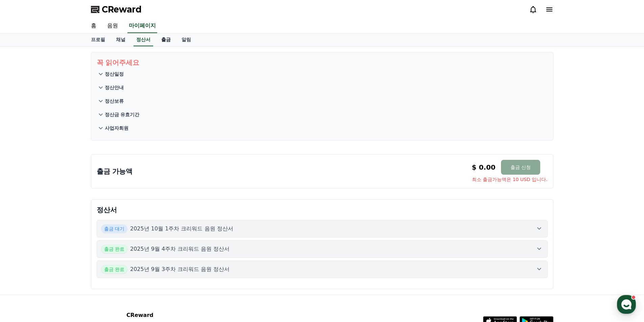 This screenshot has width=644, height=322. Describe the element at coordinates (510, 179) in the screenshot. I see `span: 최소 출금가능액은 10 USD 입니다.` at that location.